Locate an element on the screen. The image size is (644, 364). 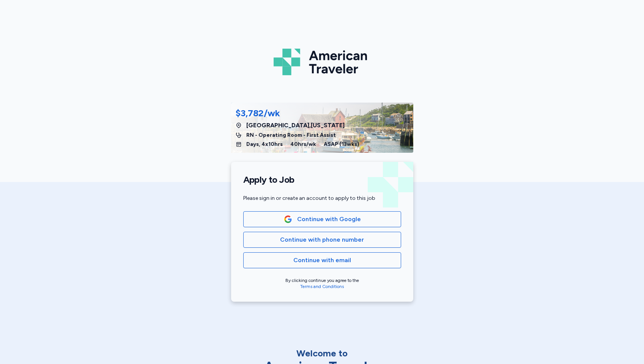
div: Welcome to is located at coordinates (322, 353).